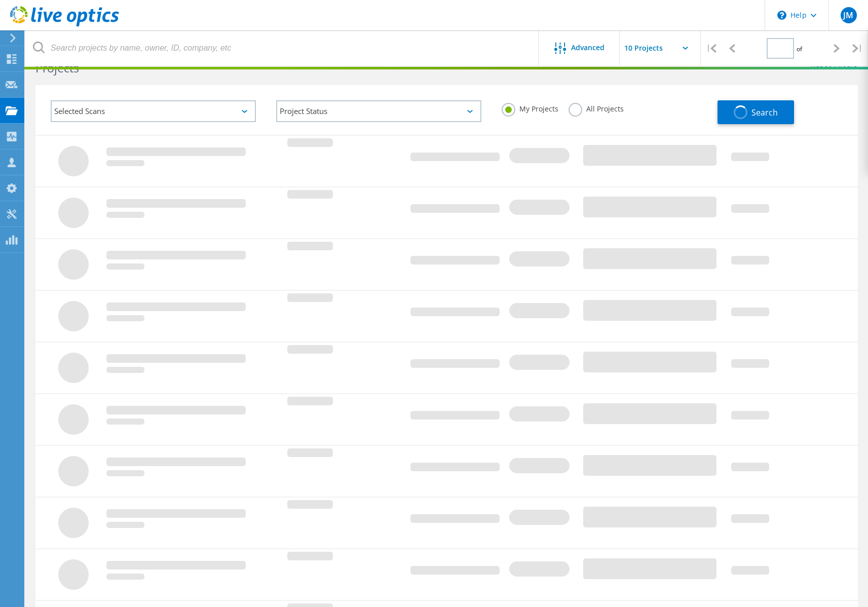 The height and width of the screenshot is (607, 868). What do you see at coordinates (596, 108) in the screenshot?
I see `label: All Projects` at bounding box center [596, 108].